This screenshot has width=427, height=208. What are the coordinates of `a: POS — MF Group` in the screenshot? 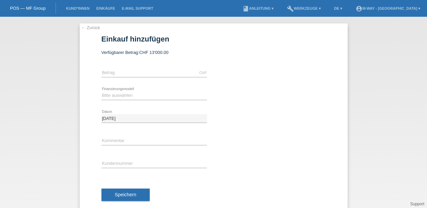 It's located at (28, 8).